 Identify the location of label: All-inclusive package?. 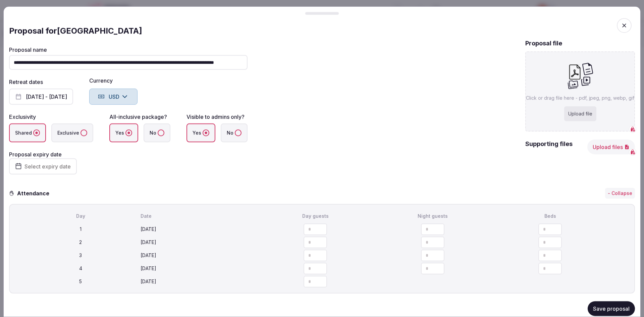
(138, 117).